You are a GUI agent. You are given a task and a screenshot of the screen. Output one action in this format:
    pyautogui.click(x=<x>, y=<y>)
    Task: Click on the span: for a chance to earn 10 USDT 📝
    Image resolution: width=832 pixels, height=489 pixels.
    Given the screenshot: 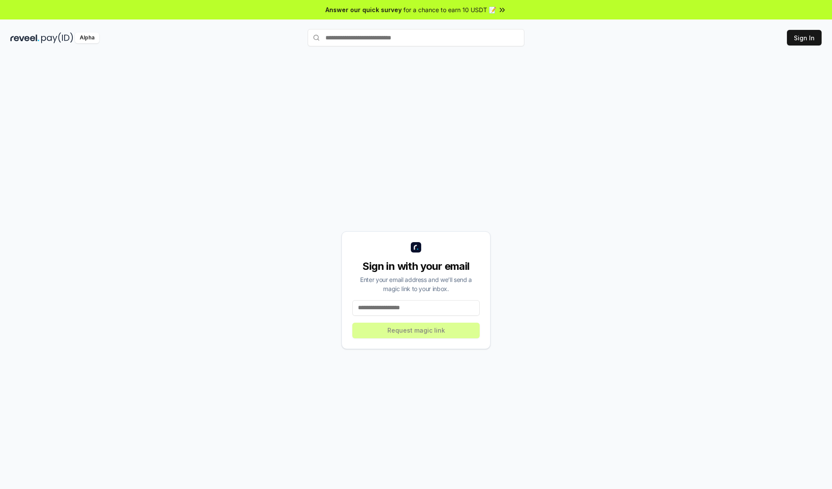 What is the action you would take?
    pyautogui.click(x=450, y=10)
    